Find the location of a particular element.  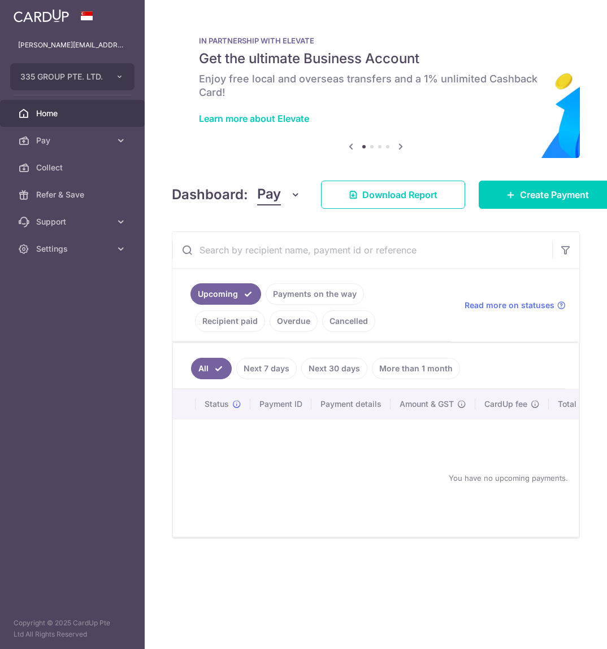

span: Settings is located at coordinates (73, 249).